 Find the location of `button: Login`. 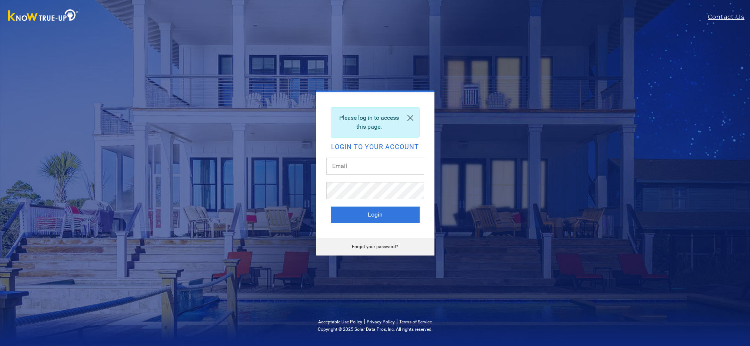

button: Login is located at coordinates (375, 215).